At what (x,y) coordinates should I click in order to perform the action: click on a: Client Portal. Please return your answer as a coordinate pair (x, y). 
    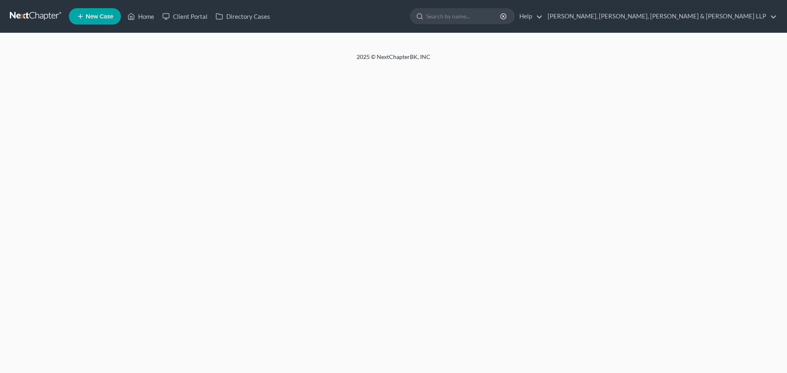
    Looking at the image, I should click on (185, 16).